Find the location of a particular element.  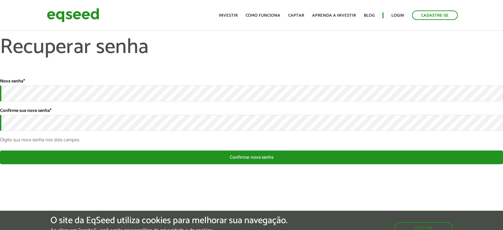

a: Aprenda a investir is located at coordinates (334, 15).